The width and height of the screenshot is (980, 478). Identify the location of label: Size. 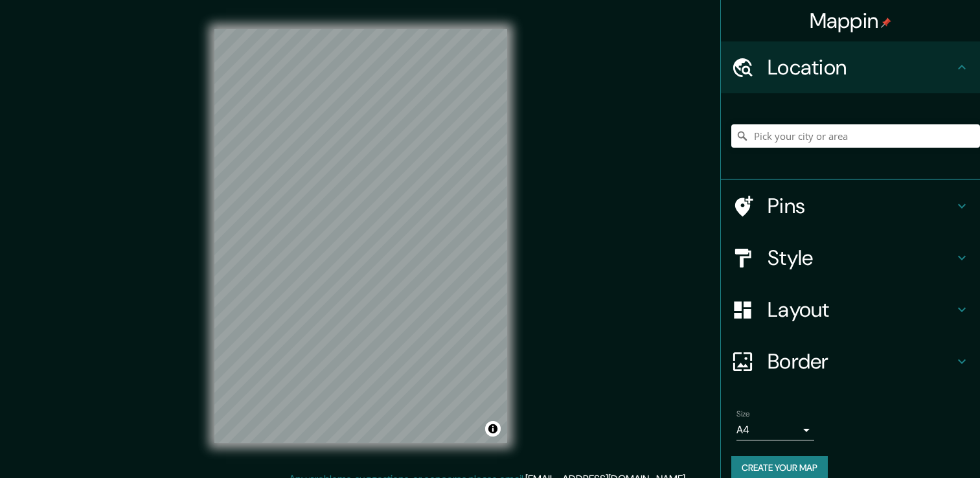
(743, 414).